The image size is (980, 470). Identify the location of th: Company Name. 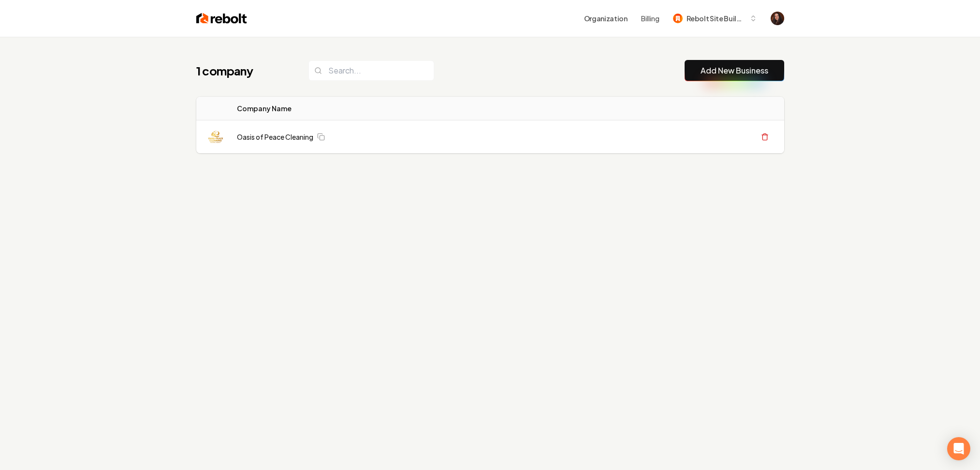
(349, 108).